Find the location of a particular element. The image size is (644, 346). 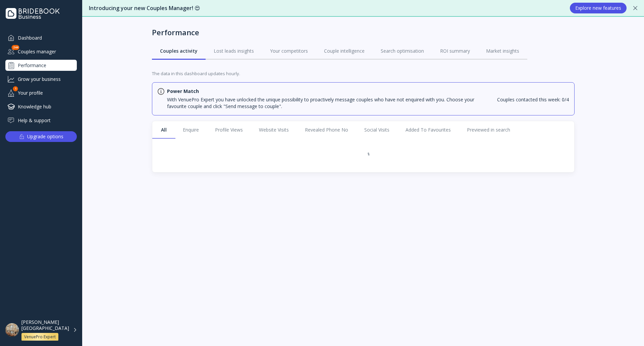

a: Profile Views is located at coordinates (229, 130).